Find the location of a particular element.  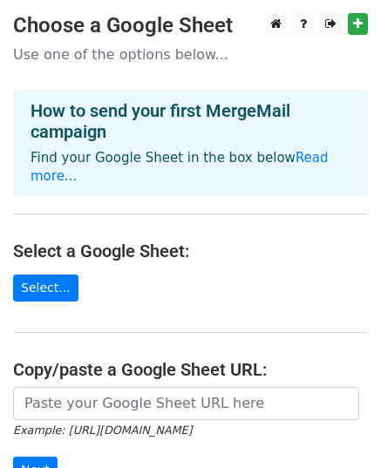

a: Read more... is located at coordinates (180, 167).